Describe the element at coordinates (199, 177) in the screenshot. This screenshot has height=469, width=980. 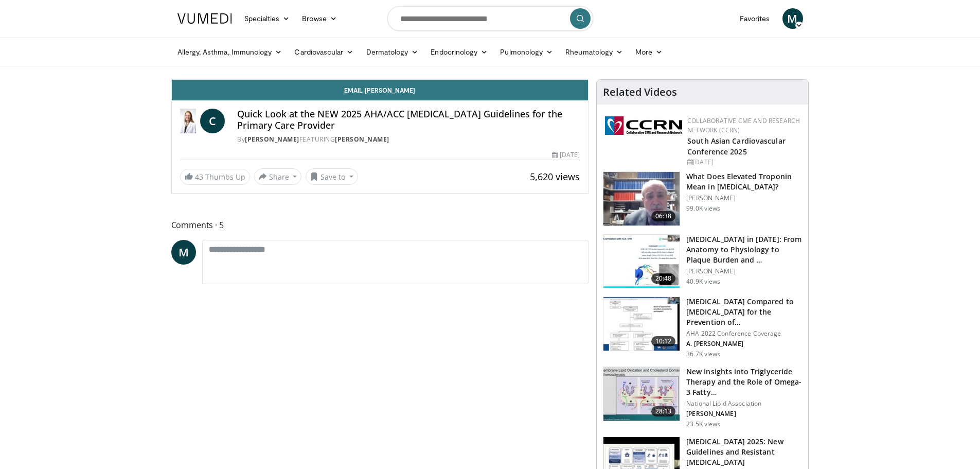
I see `span: 43` at that location.